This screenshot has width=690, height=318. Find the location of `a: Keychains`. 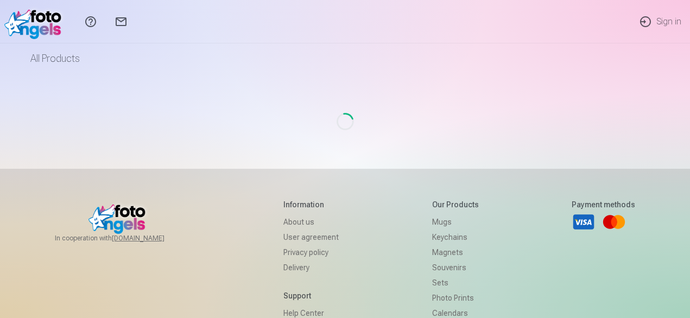

a: Keychains is located at coordinates (456, 237).